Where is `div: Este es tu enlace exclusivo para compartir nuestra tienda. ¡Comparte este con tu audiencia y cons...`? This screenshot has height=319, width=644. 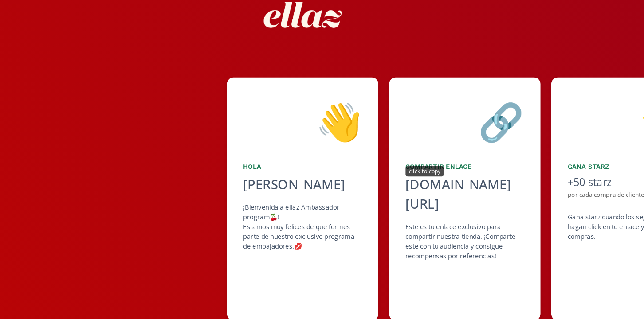
div: Este es tu enlace exclusivo para compartir nuestra tienda. ¡Comparte este con tu audiencia y cons... is located at coordinates (455, 228).